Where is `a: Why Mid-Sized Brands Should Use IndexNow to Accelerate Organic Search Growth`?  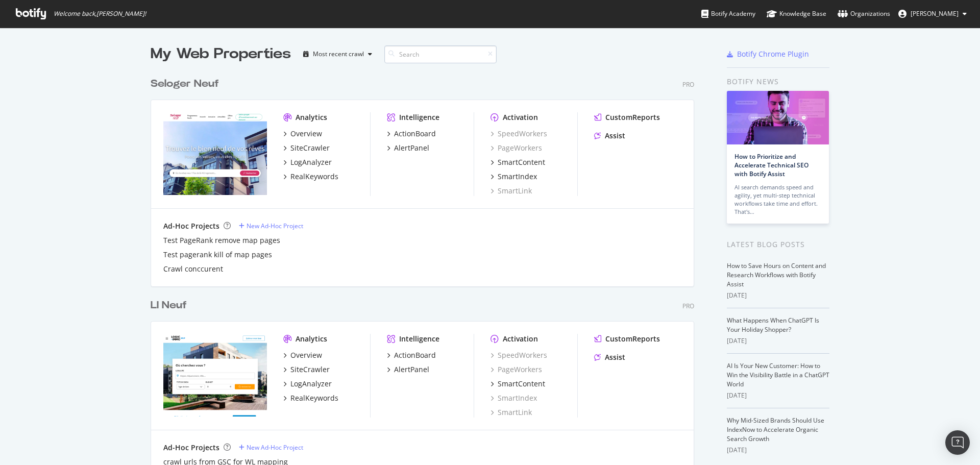
a: Why Mid-Sized Brands Should Use IndexNow to Accelerate Organic Search Growth is located at coordinates (775, 429).